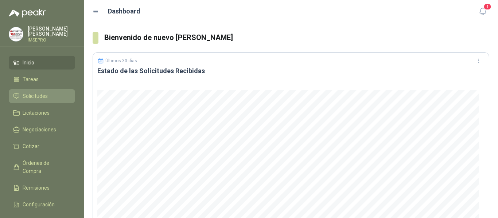 Image resolution: width=498 pixels, height=218 pixels. I want to click on span: Inicio, so click(28, 63).